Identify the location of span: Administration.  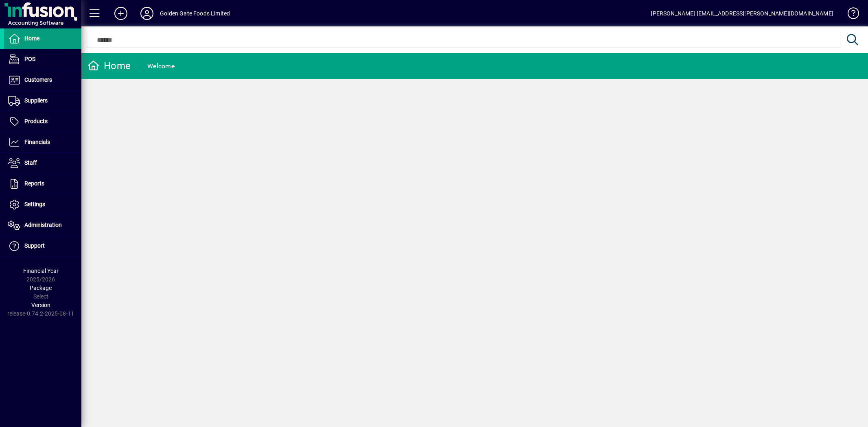
(43, 225).